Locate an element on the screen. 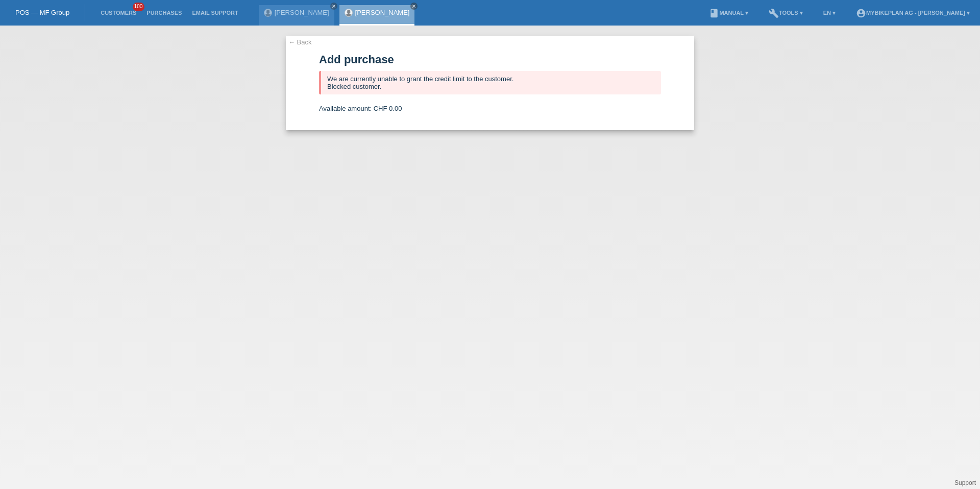 The width and height of the screenshot is (980, 489). span: CHF 0.00 is located at coordinates (388, 108).